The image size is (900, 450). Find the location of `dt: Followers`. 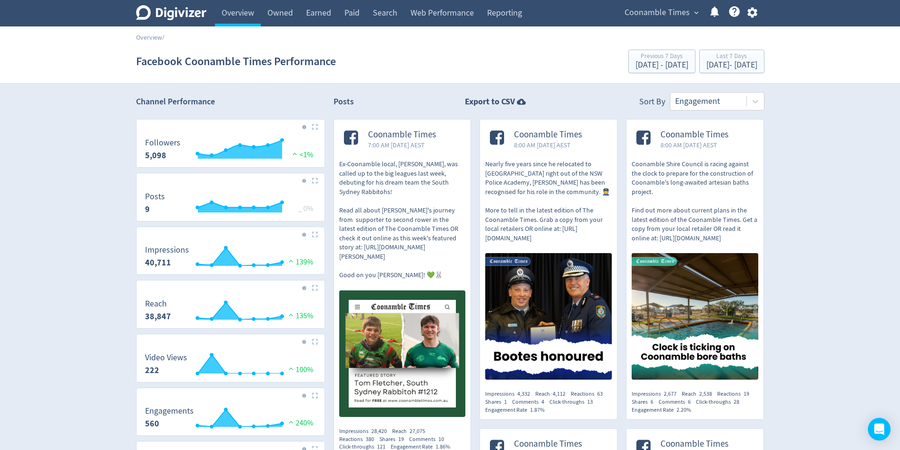

dt: Followers is located at coordinates (162, 143).